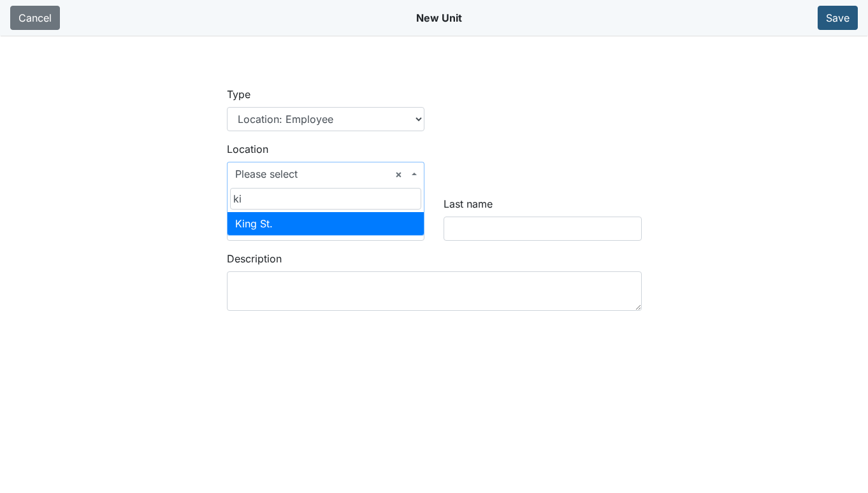 This screenshot has width=868, height=493. Describe the element at coordinates (248, 149) in the screenshot. I see `label: Location` at that location.